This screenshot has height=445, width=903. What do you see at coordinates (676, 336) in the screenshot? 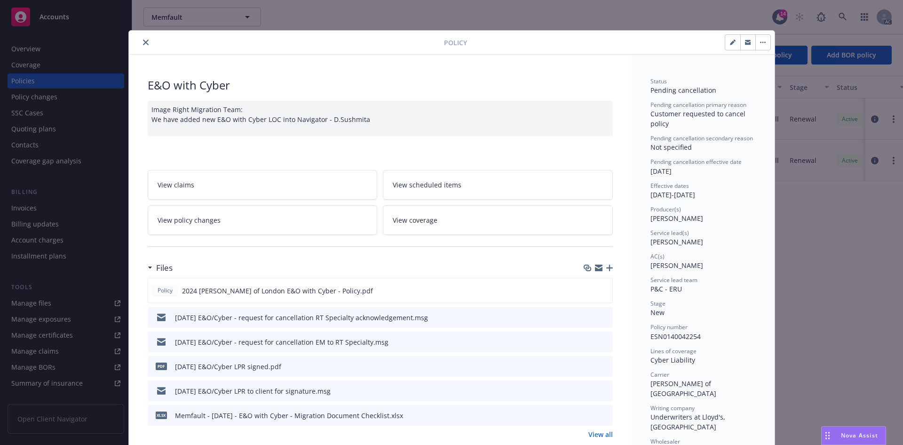
I see `span: ESN0140042254` at bounding box center [676, 336].